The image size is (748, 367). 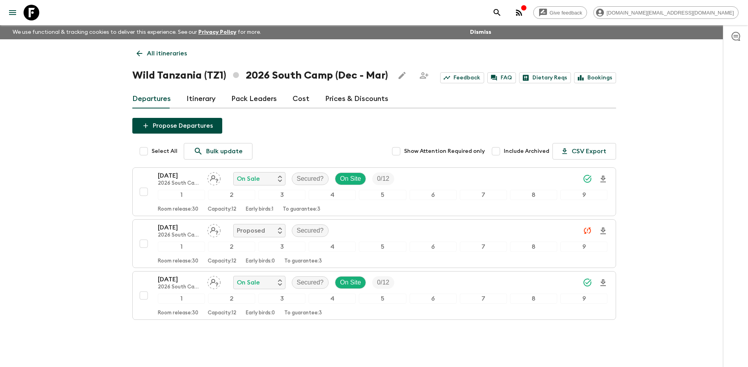 What do you see at coordinates (560, 13) in the screenshot?
I see `a: Give feedback` at bounding box center [560, 13].